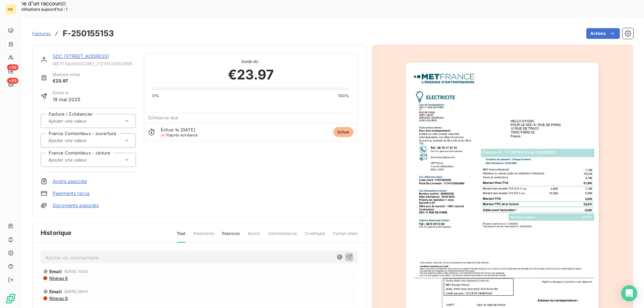 This screenshot has height=308, width=644. I want to click on span: Émise le, so click(67, 93).